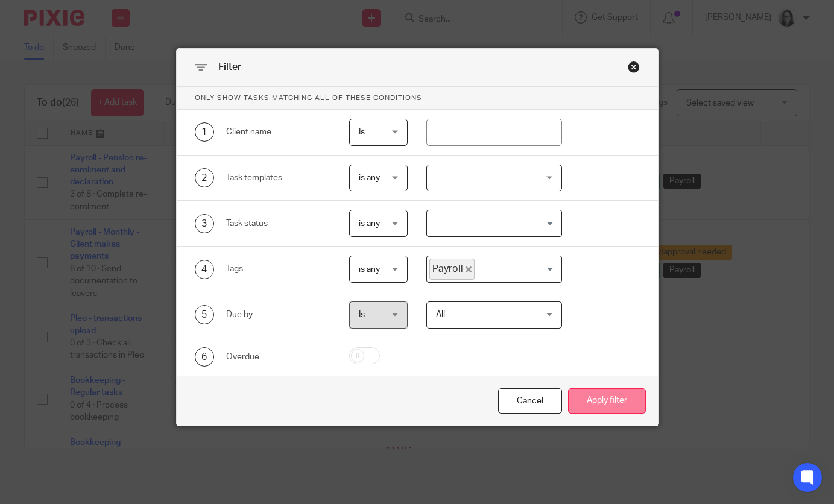 The width and height of the screenshot is (834, 504). What do you see at coordinates (278, 315) in the screenshot?
I see `div: Due by` at bounding box center [278, 315].